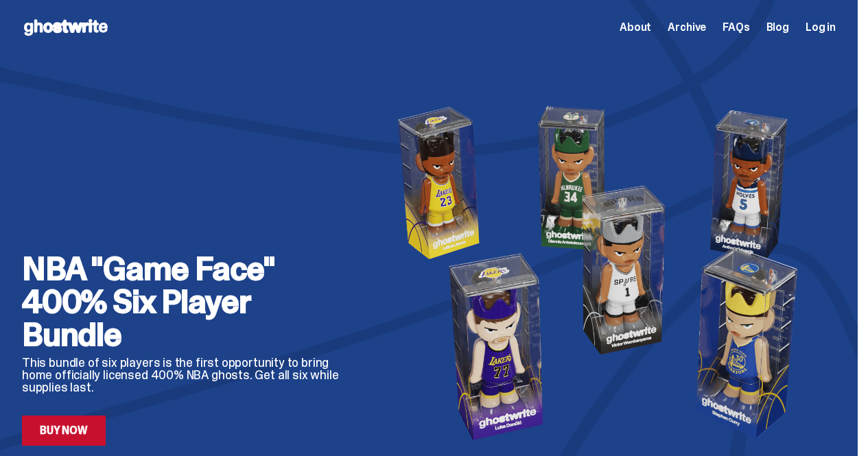 This screenshot has height=456, width=868. Describe the element at coordinates (187, 375) in the screenshot. I see `p: This bundle of six players is the first opportunity to bring home officially licensed 400% NBA gh...` at that location.